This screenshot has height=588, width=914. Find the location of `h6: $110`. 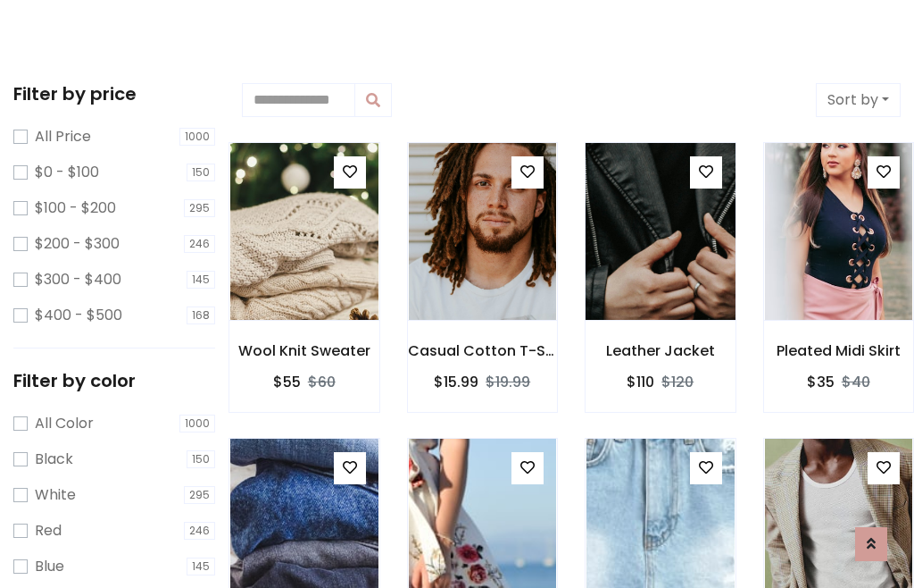

h6: $110 is located at coordinates (640, 381).